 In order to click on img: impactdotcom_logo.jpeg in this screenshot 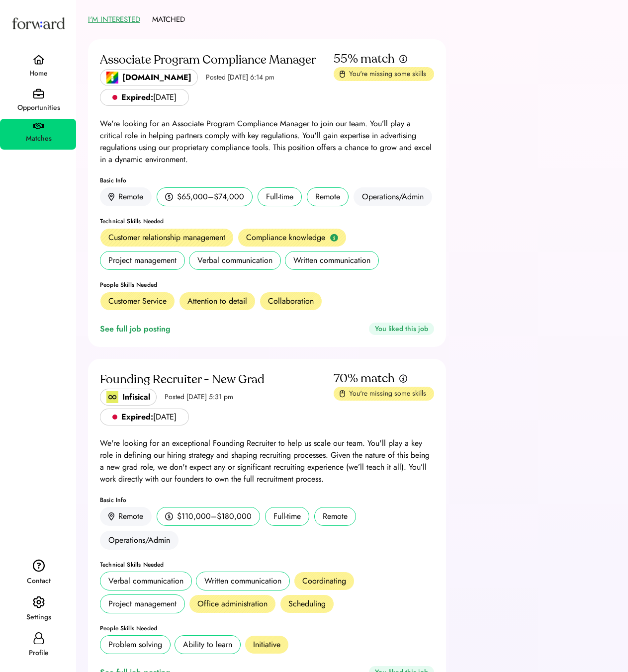, I will do `click(112, 78)`.